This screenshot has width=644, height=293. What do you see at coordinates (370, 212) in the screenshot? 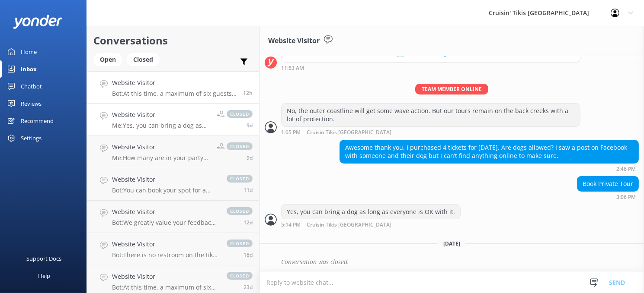
I see `div: Yes, you can bring a dog as long as everyone is OK with it.` at bounding box center [370, 212].